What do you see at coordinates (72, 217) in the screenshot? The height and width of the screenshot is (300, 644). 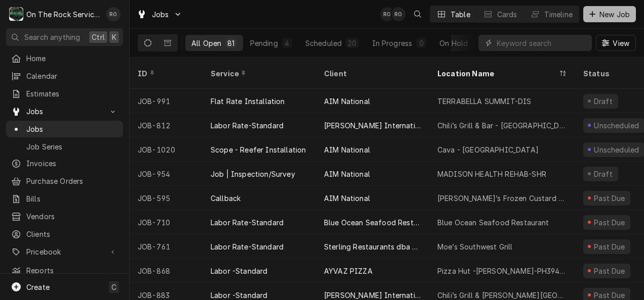 I see `span: Vendors` at bounding box center [72, 217].